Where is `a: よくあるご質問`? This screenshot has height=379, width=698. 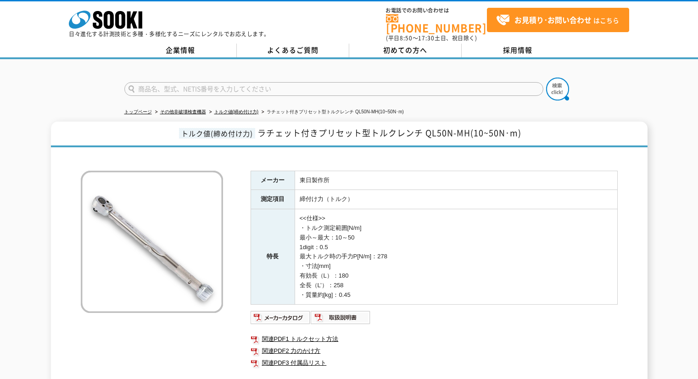
a: よくあるご質問 is located at coordinates (293, 50).